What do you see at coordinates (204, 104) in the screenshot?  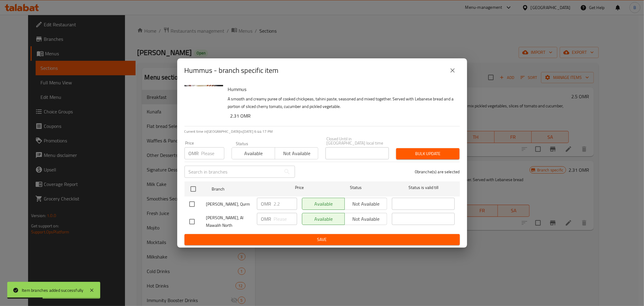 I see `img: Hummus` at bounding box center [204, 104].